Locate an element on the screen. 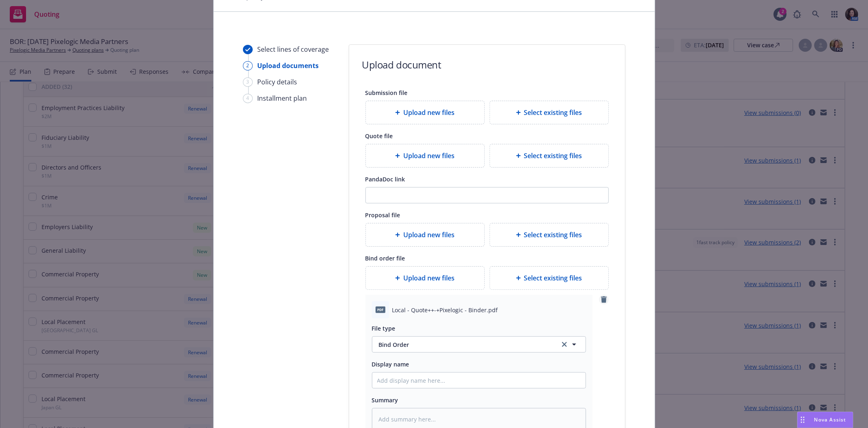 Image resolution: width=868 pixels, height=428 pixels. span: pdf is located at coordinates (380, 309).